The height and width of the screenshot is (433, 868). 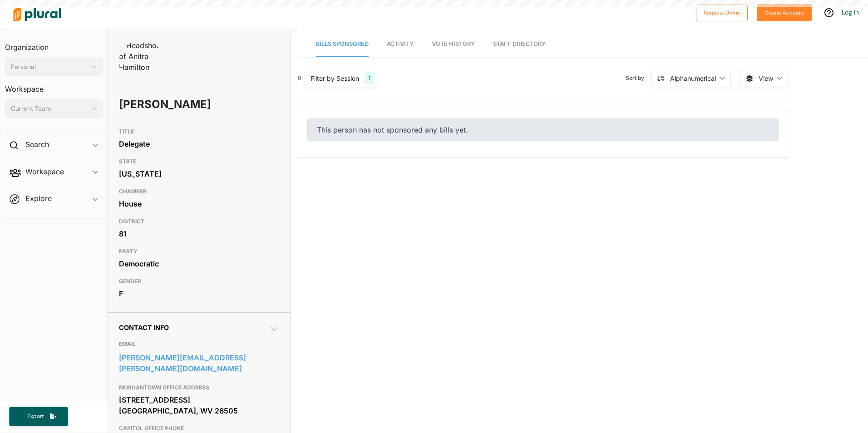 What do you see at coordinates (343, 44) in the screenshot?
I see `a: Bills Sponsored` at bounding box center [343, 44].